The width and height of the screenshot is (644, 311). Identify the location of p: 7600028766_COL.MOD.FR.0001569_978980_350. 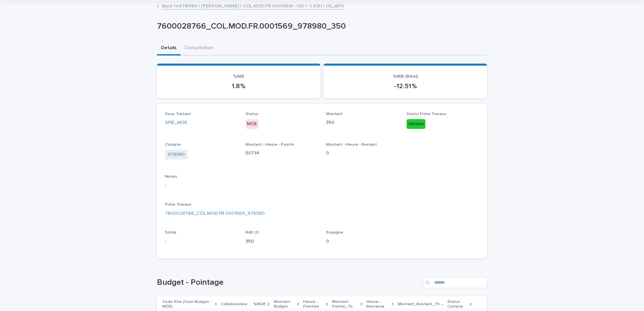
(321, 26).